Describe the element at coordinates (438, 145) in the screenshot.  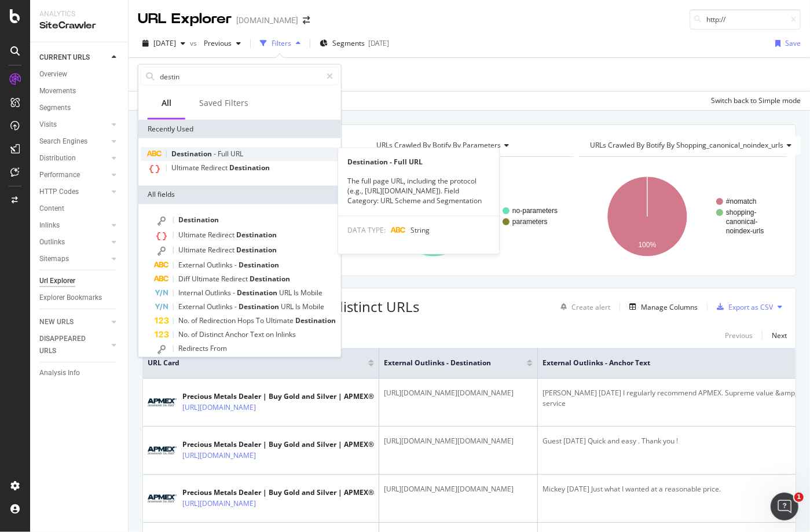
I see `span: URLs Crawled By Botify By parameters` at that location.